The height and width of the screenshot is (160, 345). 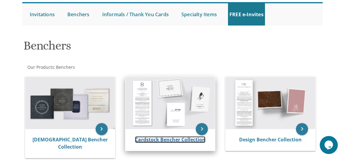 What do you see at coordinates (70, 103) in the screenshot?
I see `a: Judaica Bencher Collection` at bounding box center [70, 103].